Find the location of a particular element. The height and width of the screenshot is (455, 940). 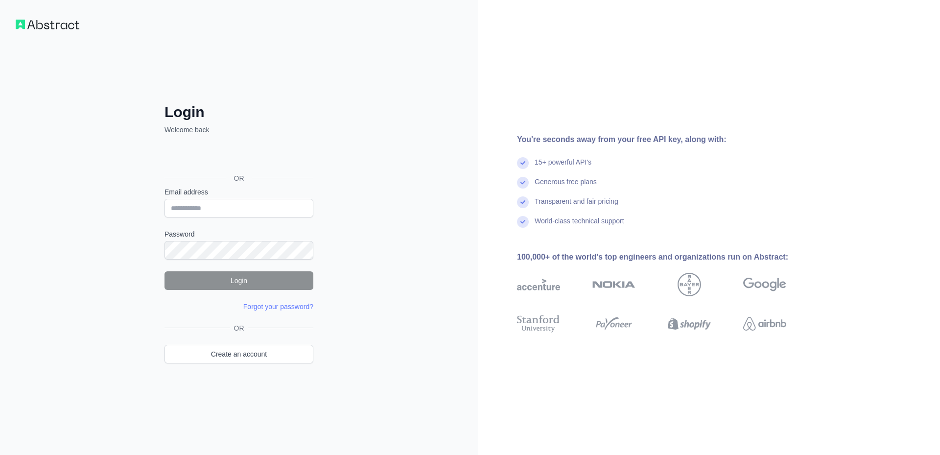

h2: Login is located at coordinates (239, 112).